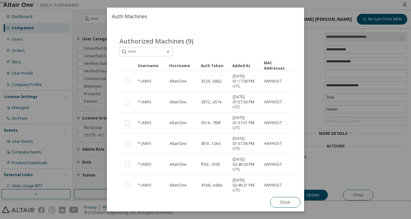 The height and width of the screenshot is (219, 411). I want to click on h2: Auth Machines, so click(205, 16).